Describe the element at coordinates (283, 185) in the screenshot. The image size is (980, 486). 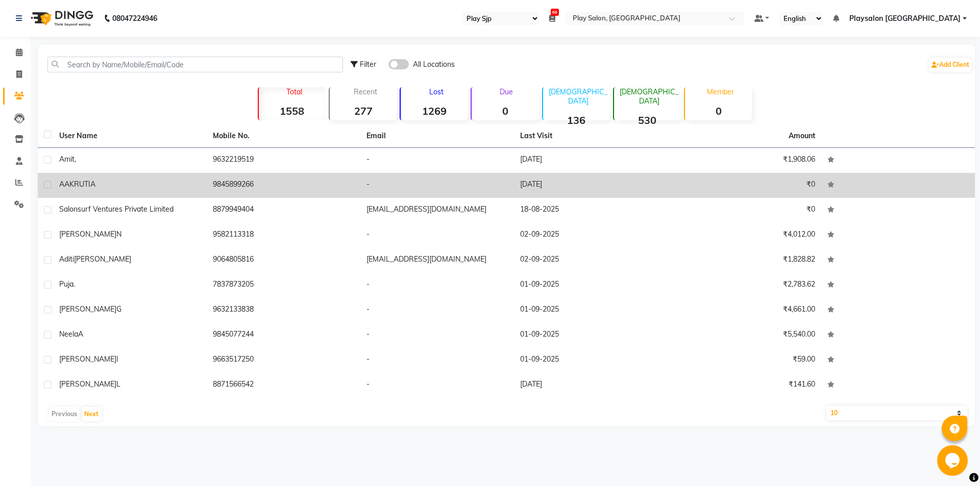
I see `td: 9845899266` at that location.